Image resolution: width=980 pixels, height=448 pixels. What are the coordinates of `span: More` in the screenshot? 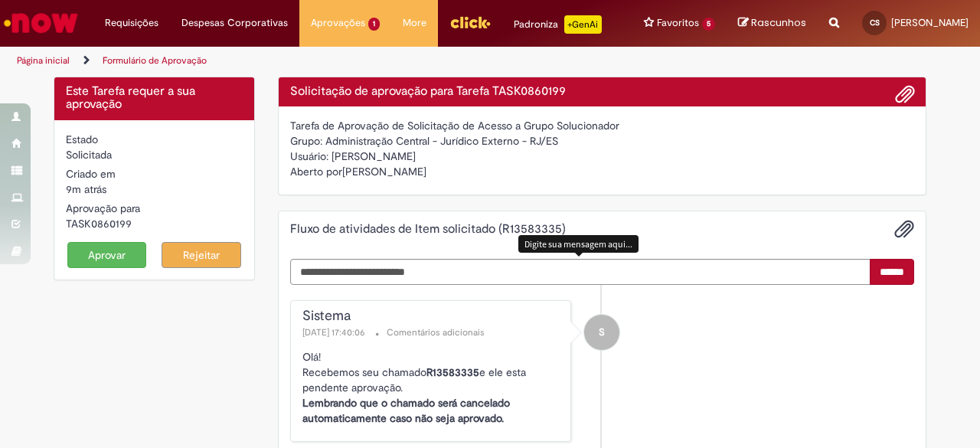 It's located at (415, 23).